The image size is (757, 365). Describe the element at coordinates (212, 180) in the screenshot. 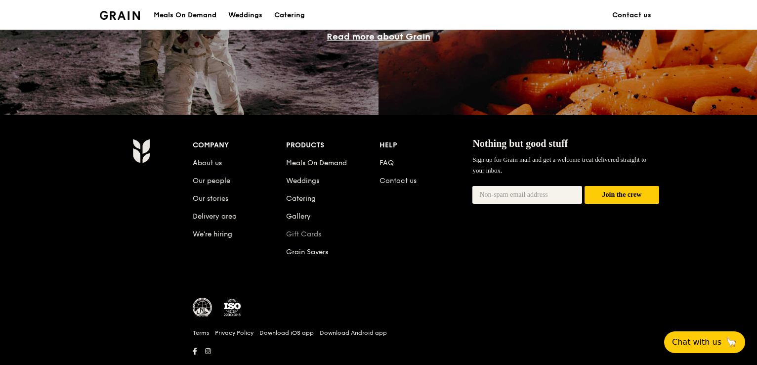

I see `a: Our people` at that location.